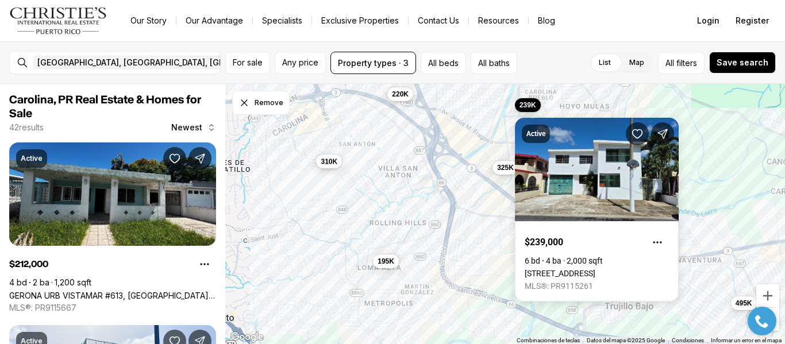  Describe the element at coordinates (248, 63) in the screenshot. I see `button: For sale` at that location.